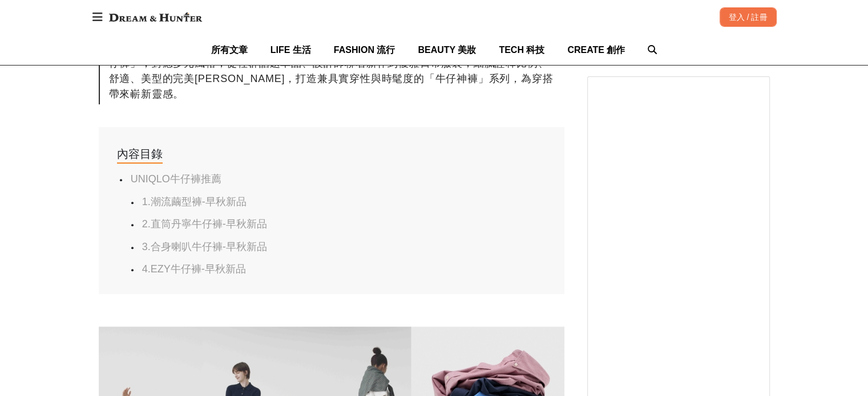  I want to click on img: Dream & Hunter, so click(155, 17).